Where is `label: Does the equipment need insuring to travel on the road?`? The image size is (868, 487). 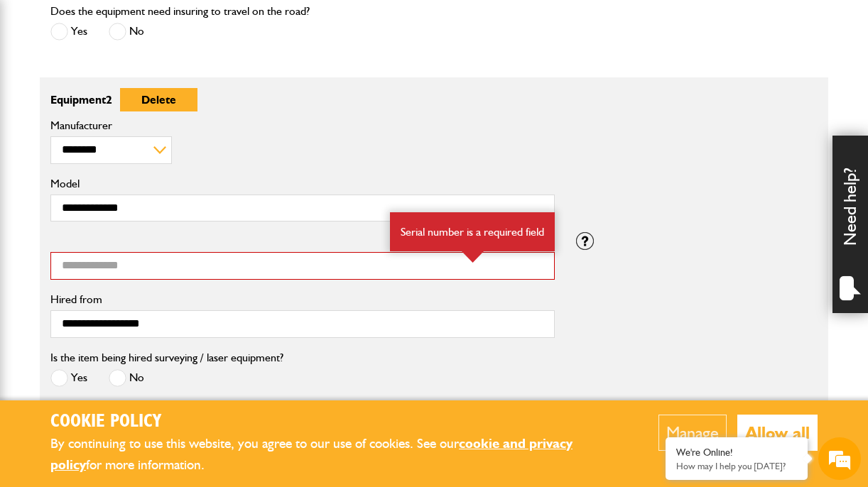 label: Does the equipment need insuring to travel on the road? is located at coordinates (180, 11).